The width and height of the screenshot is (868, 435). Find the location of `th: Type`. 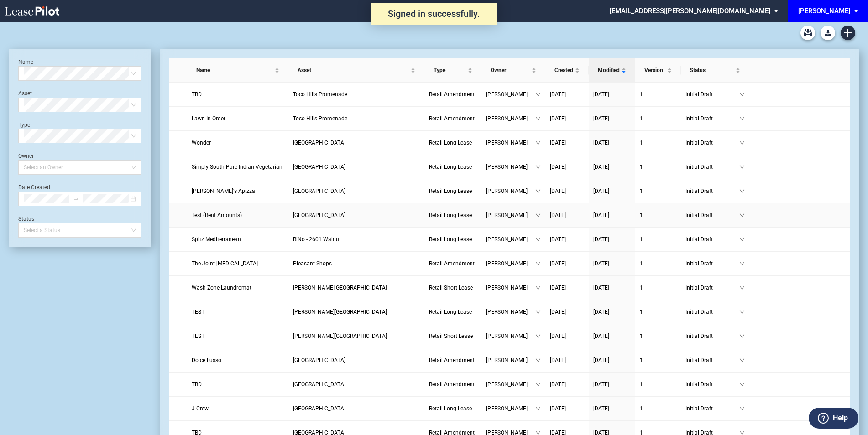

th: Type is located at coordinates (452, 70).